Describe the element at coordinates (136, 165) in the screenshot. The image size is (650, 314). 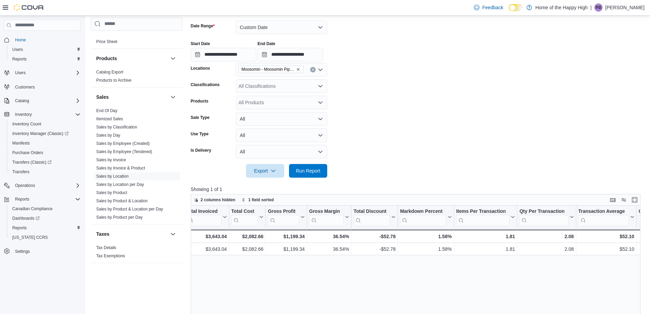
I see `div: Sales` at that location.